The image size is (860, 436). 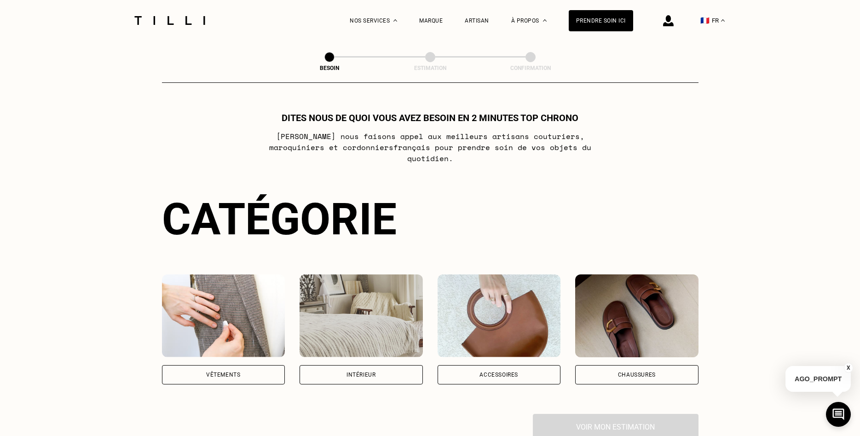 What do you see at coordinates (430, 118) in the screenshot?
I see `h1: Dites nous de quoi vous avez besoin en 2 minutes top chrono` at bounding box center [430, 118].